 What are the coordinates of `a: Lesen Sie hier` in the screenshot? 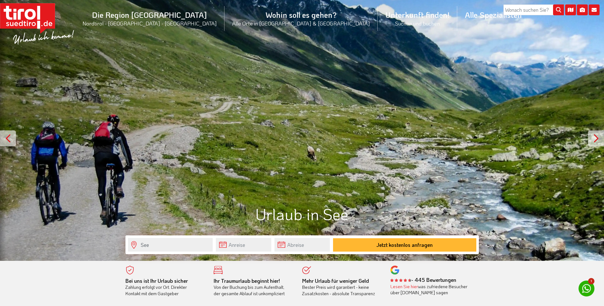 It's located at (404, 286).